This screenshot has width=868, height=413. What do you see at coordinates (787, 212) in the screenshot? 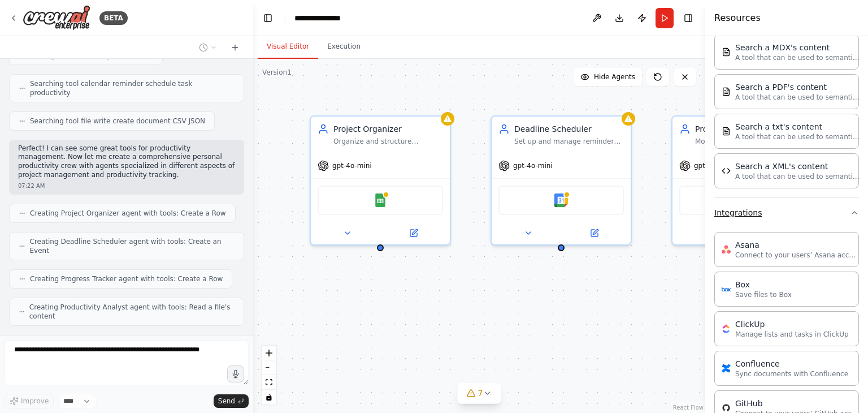
I see `button: Integrations` at bounding box center [787, 212].